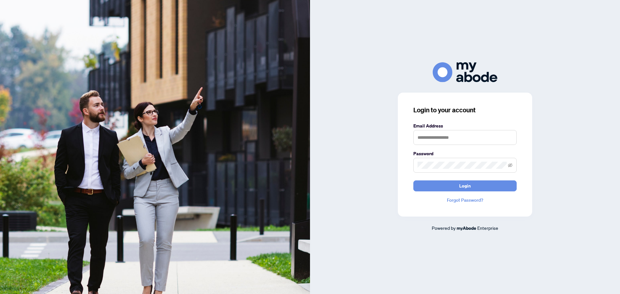 This screenshot has height=294, width=620. I want to click on a: Forgot Password?, so click(465, 200).